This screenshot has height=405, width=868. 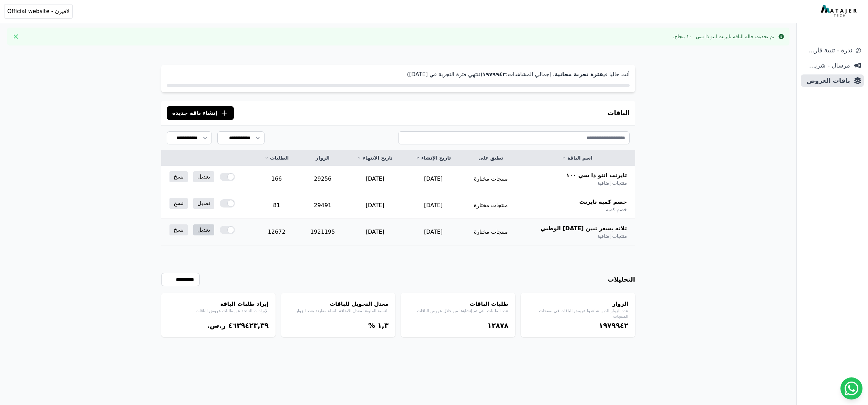 What do you see at coordinates (578, 325) in the screenshot?
I see `div: ١٩٧٩٩٤٢` at bounding box center [578, 325].